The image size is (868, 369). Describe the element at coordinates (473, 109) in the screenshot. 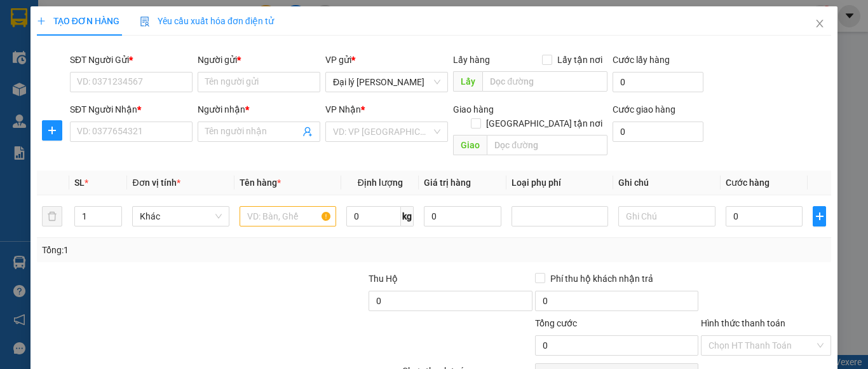

I see `span: Giao hàng` at that location.